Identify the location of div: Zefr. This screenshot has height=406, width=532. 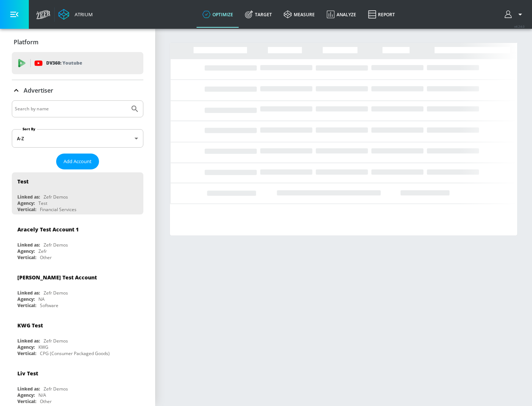
(42, 251).